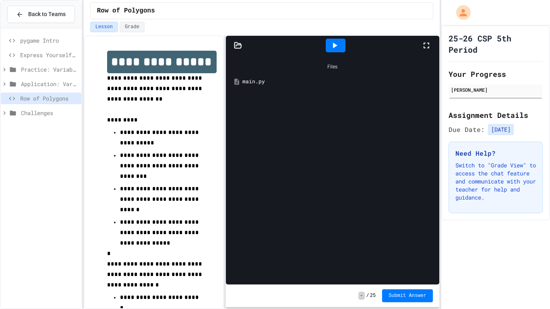 The image size is (550, 309). I want to click on span: Back to Teams, so click(47, 14).